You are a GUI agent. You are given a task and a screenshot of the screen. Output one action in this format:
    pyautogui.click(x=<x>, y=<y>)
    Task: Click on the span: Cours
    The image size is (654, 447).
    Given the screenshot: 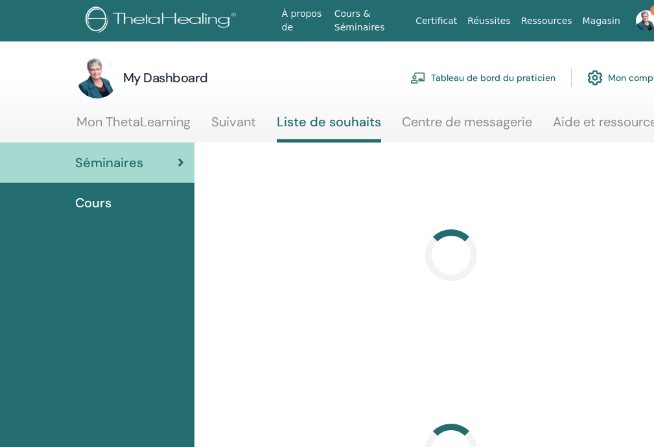 What is the action you would take?
    pyautogui.click(x=93, y=203)
    